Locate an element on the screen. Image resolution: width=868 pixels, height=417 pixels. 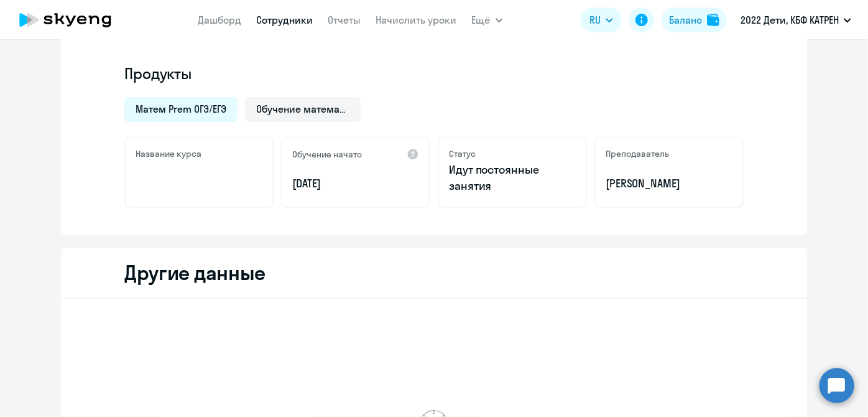
button: Ещё is located at coordinates (487, 20).